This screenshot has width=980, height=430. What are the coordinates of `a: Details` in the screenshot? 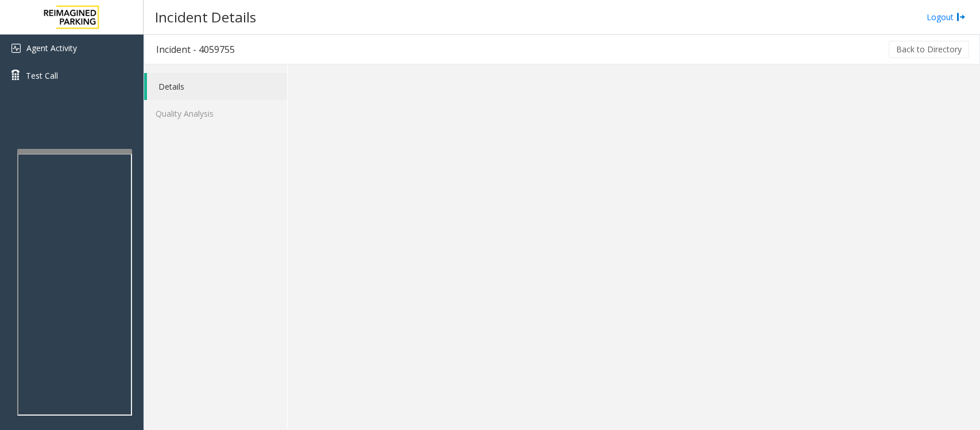 It's located at (217, 86).